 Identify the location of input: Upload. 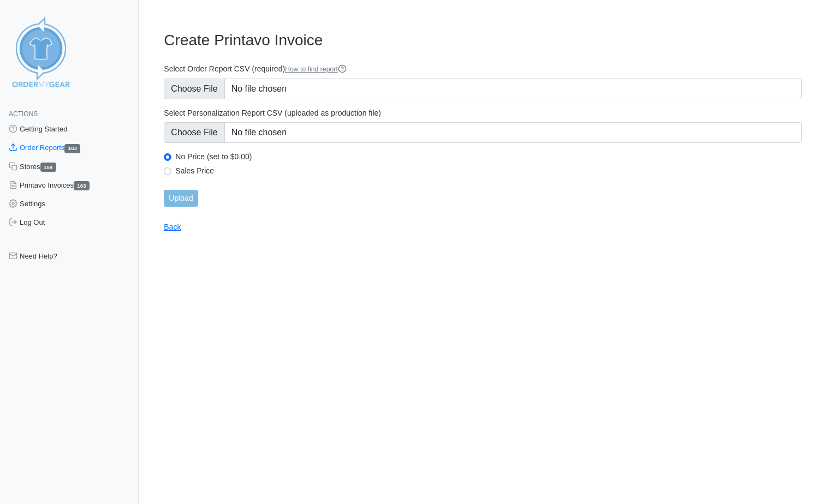
(181, 198).